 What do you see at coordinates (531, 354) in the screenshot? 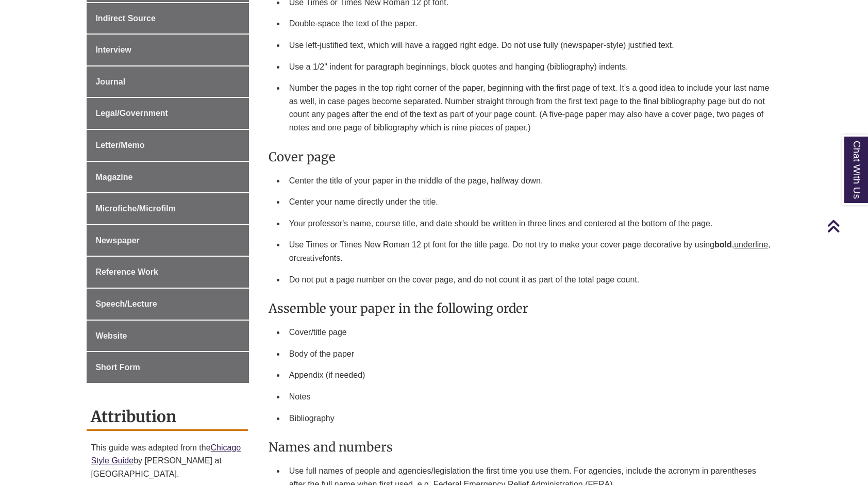
I see `li: Body of the paper` at bounding box center [531, 354].